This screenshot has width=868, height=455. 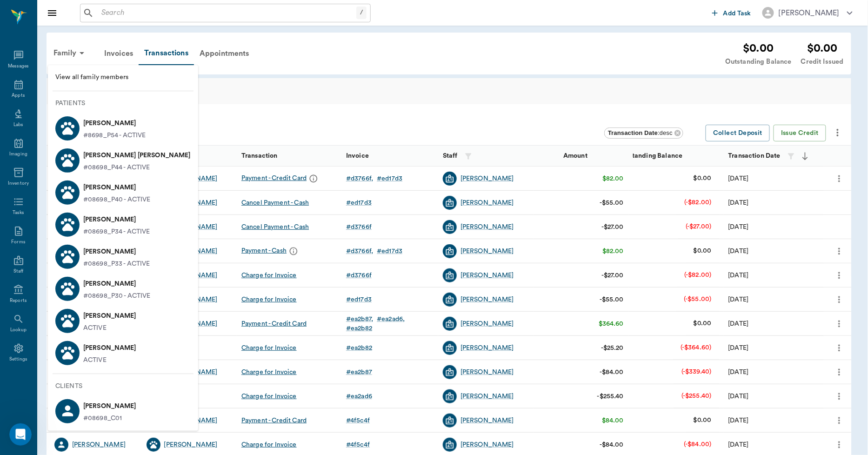 What do you see at coordinates (117, 167) in the screenshot?
I see `p: #08698_P44 - ACTIVE` at bounding box center [117, 167].